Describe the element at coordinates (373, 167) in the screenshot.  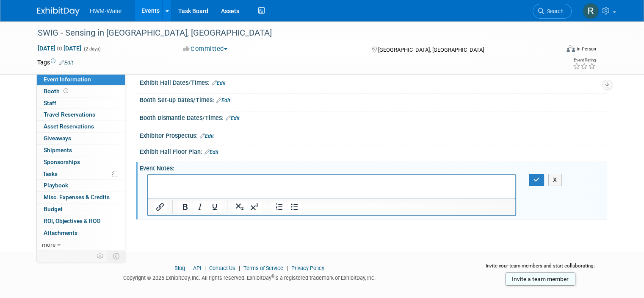
I see `div: Event Notes:` at that location.